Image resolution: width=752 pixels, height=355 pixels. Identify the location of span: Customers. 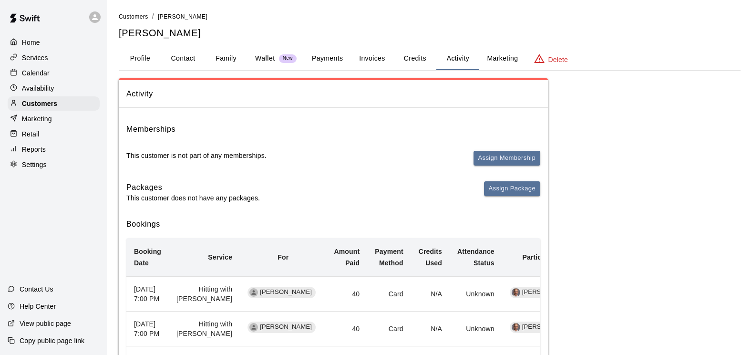
(133, 17).